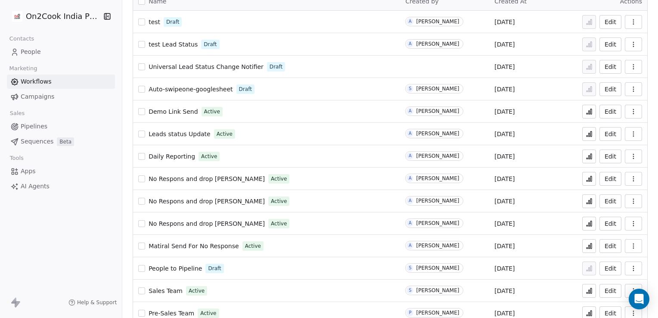 The image size is (658, 318). Describe the element at coordinates (61, 81) in the screenshot. I see `a: Workflows` at that location.